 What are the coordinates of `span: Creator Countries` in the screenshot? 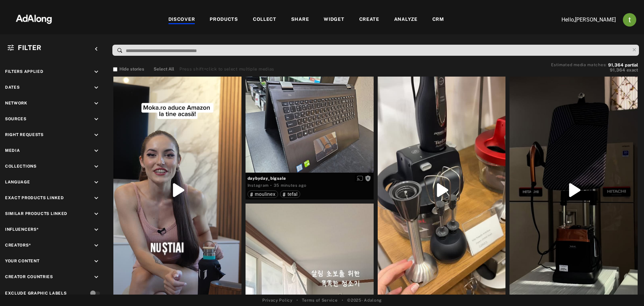 It's located at (29, 276).